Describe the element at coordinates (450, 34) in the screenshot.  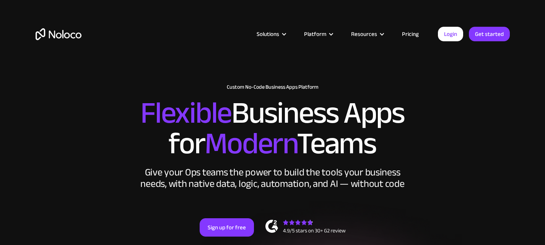
I see `a: Login` at that location.